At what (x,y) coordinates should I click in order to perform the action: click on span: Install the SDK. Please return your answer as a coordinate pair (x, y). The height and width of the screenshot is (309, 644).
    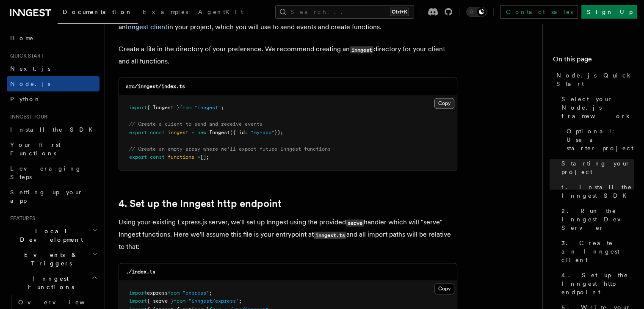
    Looking at the image, I should click on (54, 129).